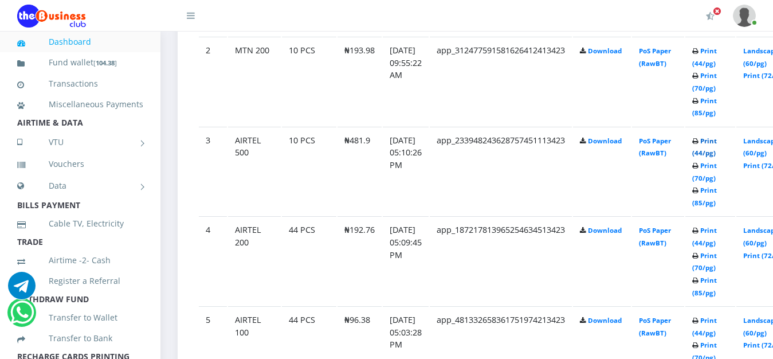  What do you see at coordinates (80, 42) in the screenshot?
I see `a: Dashboard` at bounding box center [80, 42].